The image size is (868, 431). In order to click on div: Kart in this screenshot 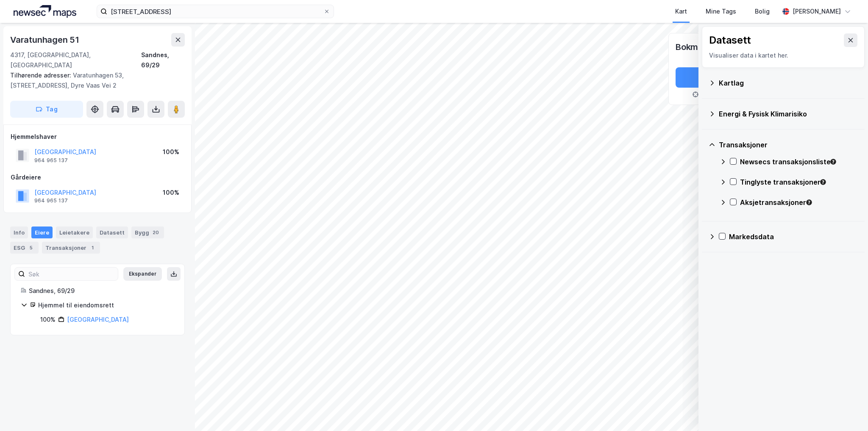, I will do `click(682, 12)`.